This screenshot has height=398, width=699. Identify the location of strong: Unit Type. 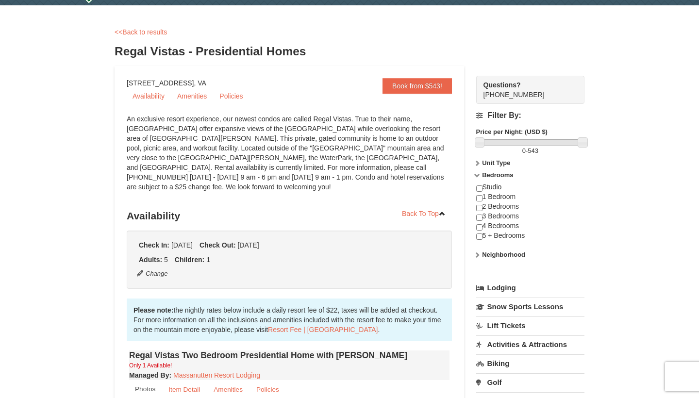
(496, 163).